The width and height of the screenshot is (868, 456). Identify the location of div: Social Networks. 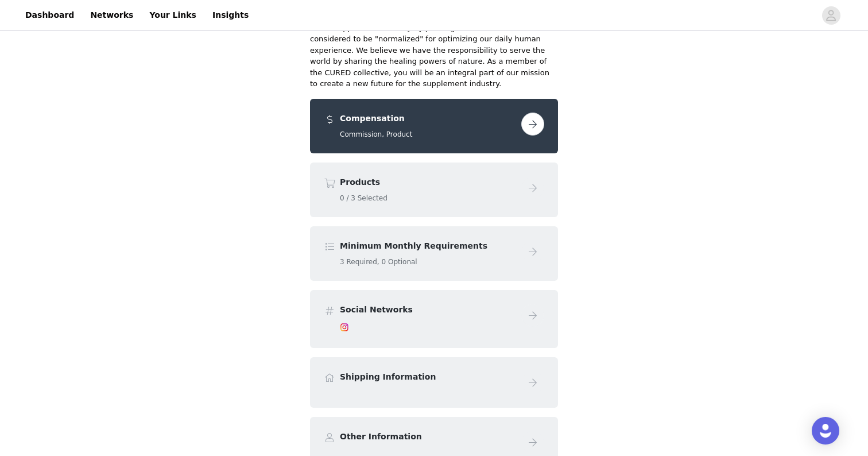
(434, 319).